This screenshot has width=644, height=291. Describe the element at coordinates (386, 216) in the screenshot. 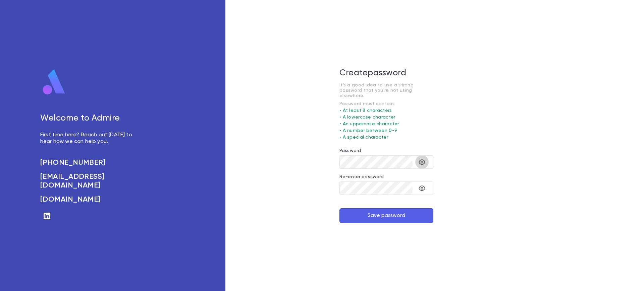

I see `button: Save password` at that location.